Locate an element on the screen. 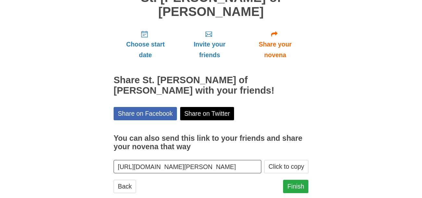 The height and width of the screenshot is (198, 422). span: Choose start date is located at coordinates (145, 50).